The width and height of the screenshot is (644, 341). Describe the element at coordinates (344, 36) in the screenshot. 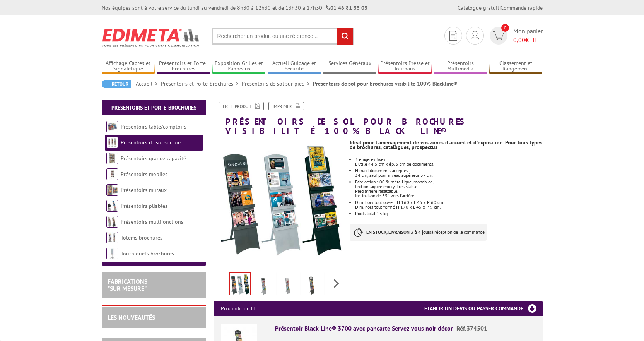

I see `input: rechercher` at that location.